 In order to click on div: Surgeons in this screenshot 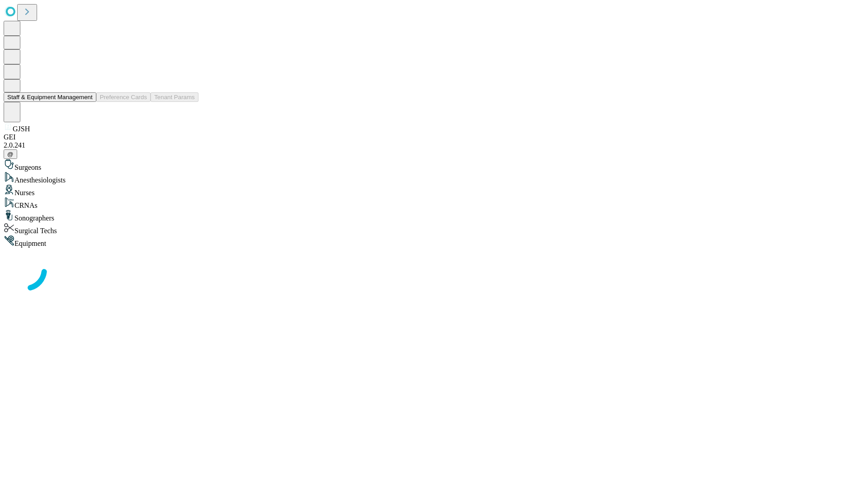, I will do `click(434, 165)`.